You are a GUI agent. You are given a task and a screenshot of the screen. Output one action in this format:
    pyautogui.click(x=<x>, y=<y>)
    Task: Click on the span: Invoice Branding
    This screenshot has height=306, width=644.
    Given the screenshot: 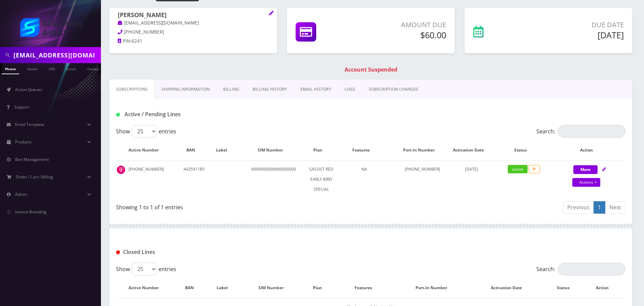 What is the action you would take?
    pyautogui.click(x=31, y=212)
    